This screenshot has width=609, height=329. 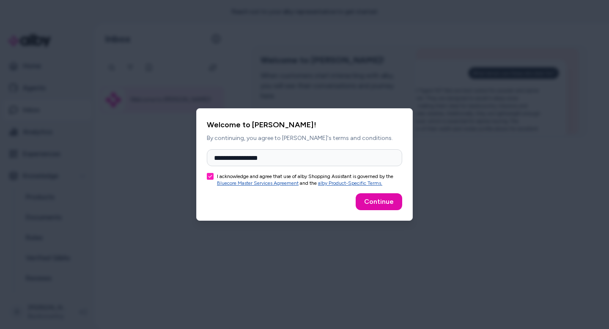 What do you see at coordinates (350, 183) in the screenshot?
I see `a: alby Product-Specific Terms.` at bounding box center [350, 183].